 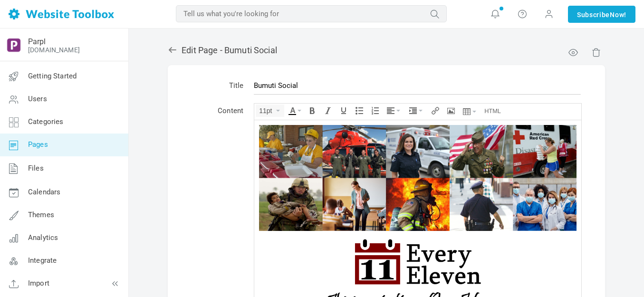 I want to click on div: Source code, so click(x=493, y=111).